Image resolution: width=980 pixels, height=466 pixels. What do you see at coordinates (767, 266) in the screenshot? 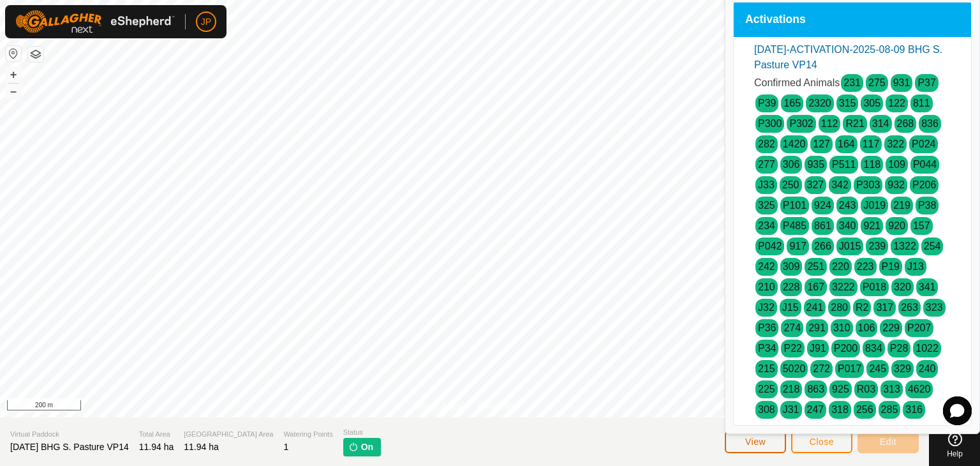
I see `a: 242` at bounding box center [767, 266].